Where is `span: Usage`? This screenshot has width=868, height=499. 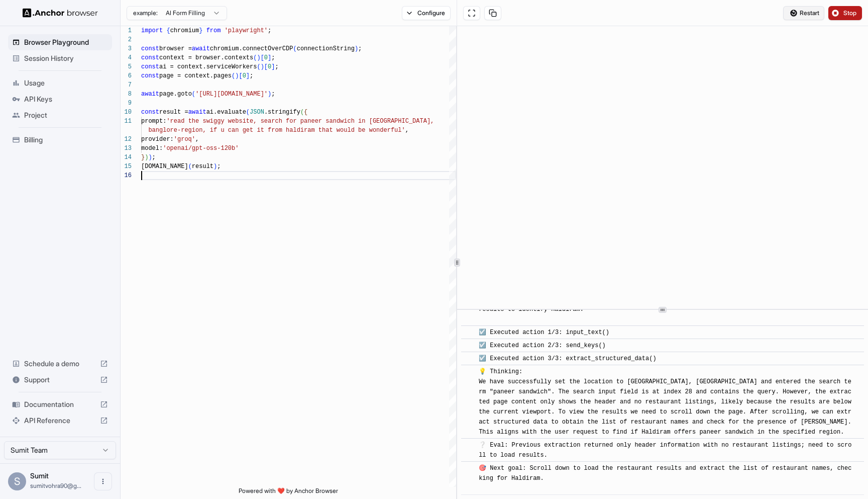
span: Usage is located at coordinates (66, 83).